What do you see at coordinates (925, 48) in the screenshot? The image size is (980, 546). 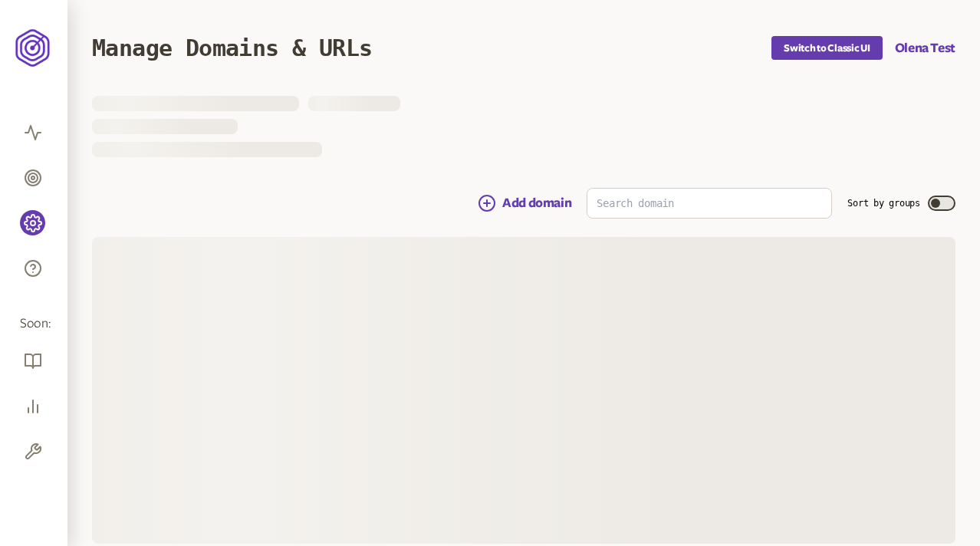 I see `button: Olena Test` at bounding box center [925, 48].